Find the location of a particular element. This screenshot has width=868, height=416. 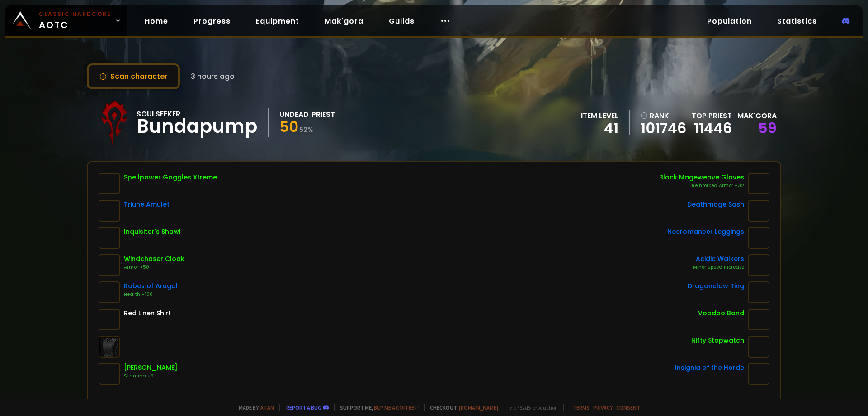

a: a fan is located at coordinates (267, 407).